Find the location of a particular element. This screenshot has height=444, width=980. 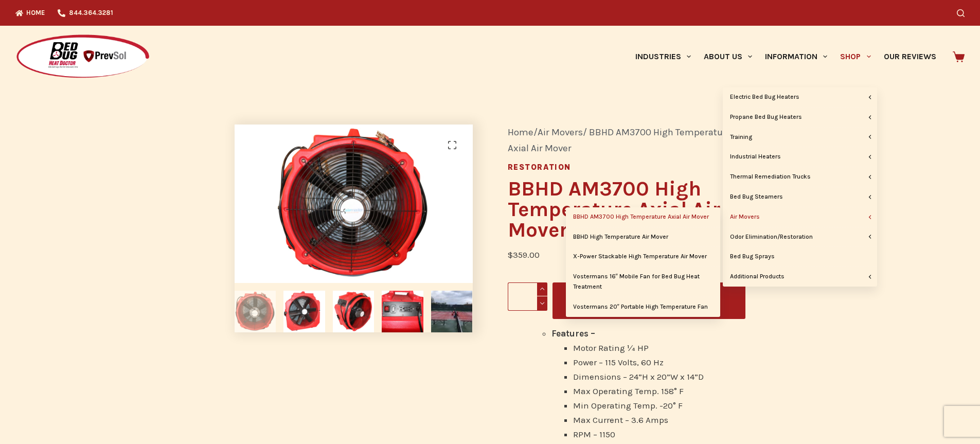

span: 158° F is located at coordinates (672, 391).